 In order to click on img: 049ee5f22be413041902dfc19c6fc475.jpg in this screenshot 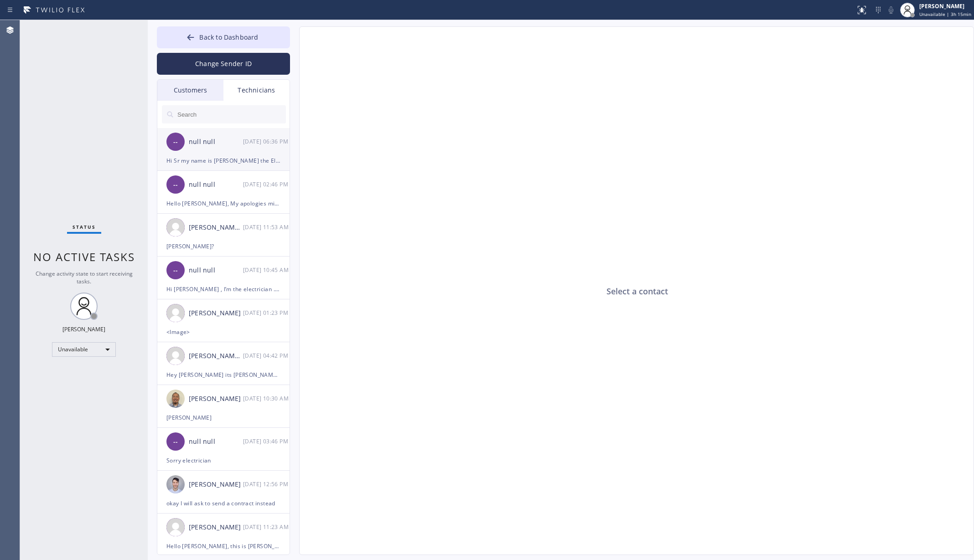, I will do `click(176, 399)`.